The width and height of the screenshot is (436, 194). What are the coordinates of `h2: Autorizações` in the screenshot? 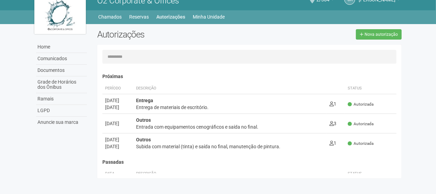 It's located at (171, 34).